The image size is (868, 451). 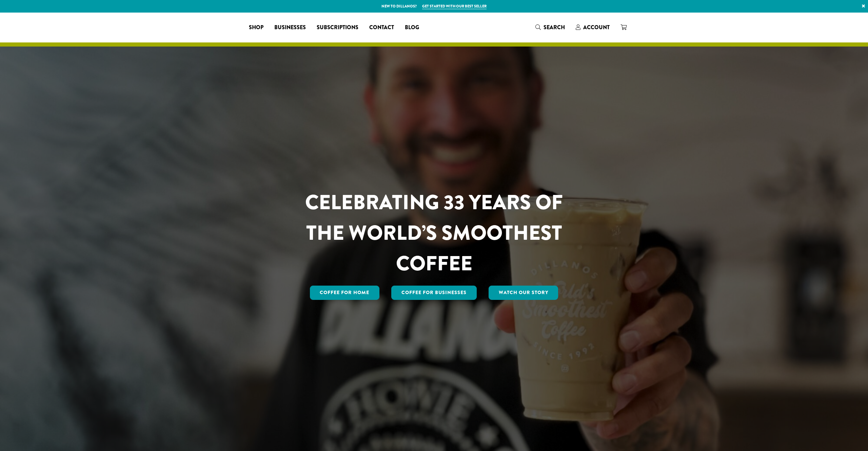 I want to click on a: Search, so click(x=550, y=28).